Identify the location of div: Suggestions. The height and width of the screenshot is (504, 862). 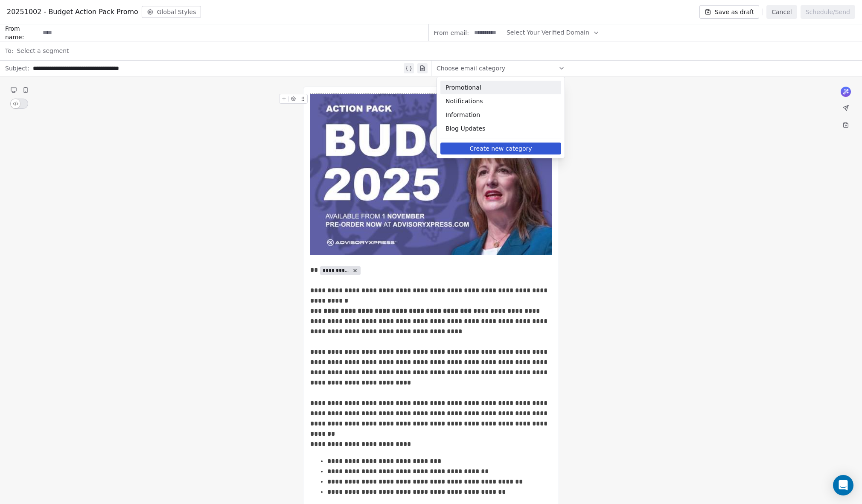
(500, 108).